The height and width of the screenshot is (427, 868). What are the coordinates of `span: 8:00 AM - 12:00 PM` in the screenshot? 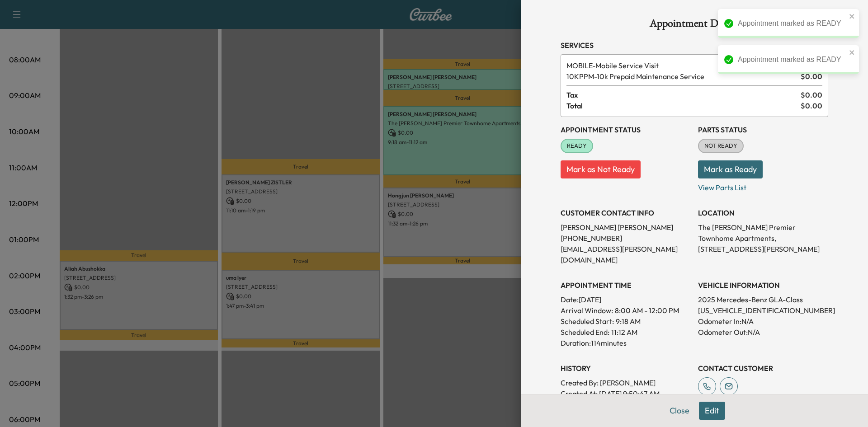 It's located at (647, 310).